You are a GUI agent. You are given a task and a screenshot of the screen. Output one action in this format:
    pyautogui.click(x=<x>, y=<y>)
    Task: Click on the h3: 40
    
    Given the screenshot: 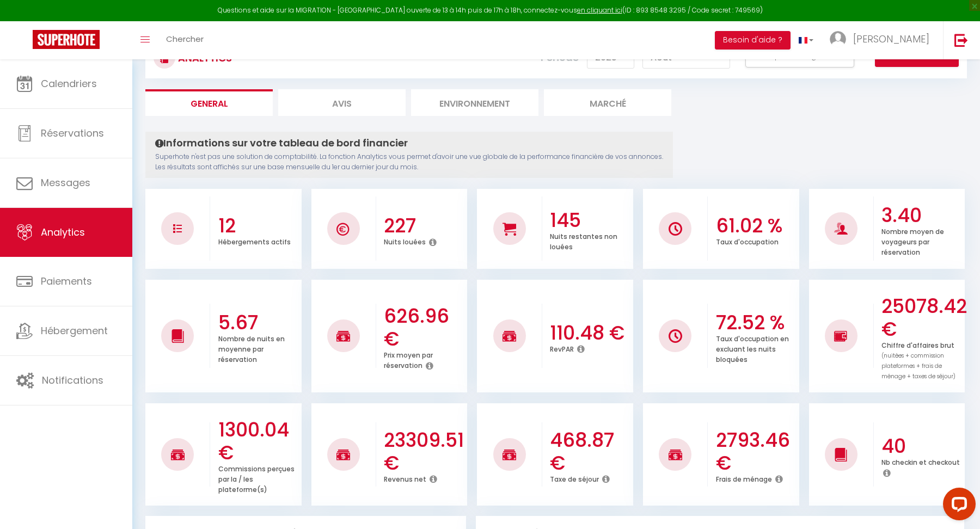 What is the action you would take?
    pyautogui.click(x=922, y=447)
    